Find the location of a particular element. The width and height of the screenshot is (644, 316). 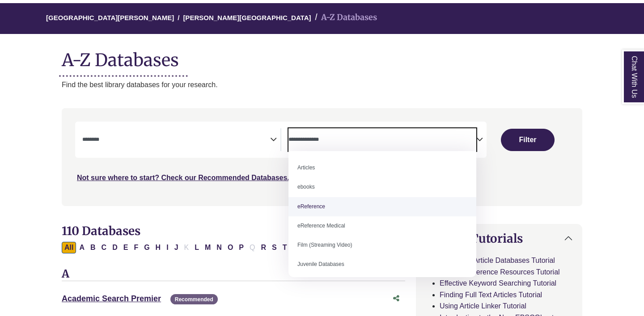

button: Helpful Tutorials is located at coordinates (499, 238).